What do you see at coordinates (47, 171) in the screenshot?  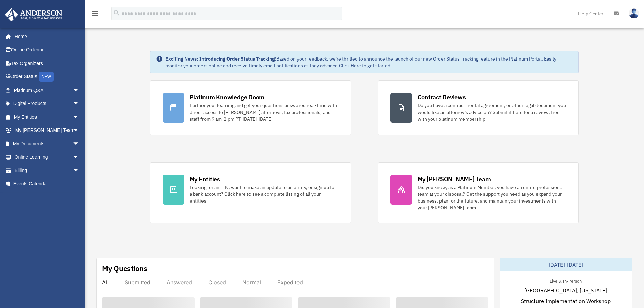 I see `a: Billingarrow_drop_down` at bounding box center [47, 171].